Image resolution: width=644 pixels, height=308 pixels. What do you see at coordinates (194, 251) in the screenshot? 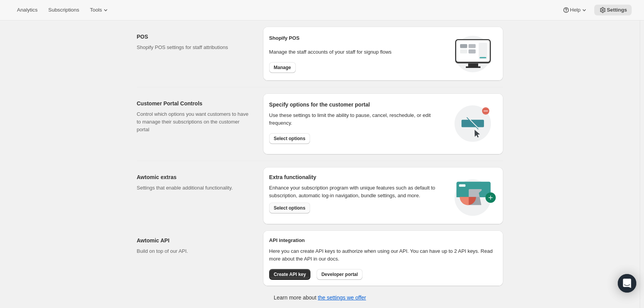
I see `p: Build on top of our API.` at bounding box center [194, 251].